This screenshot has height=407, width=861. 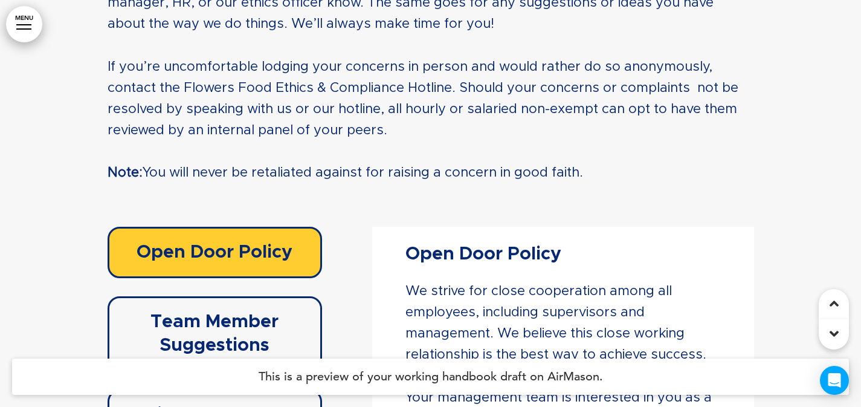 I want to click on h6: Team Member Suggestions, so click(x=215, y=334).